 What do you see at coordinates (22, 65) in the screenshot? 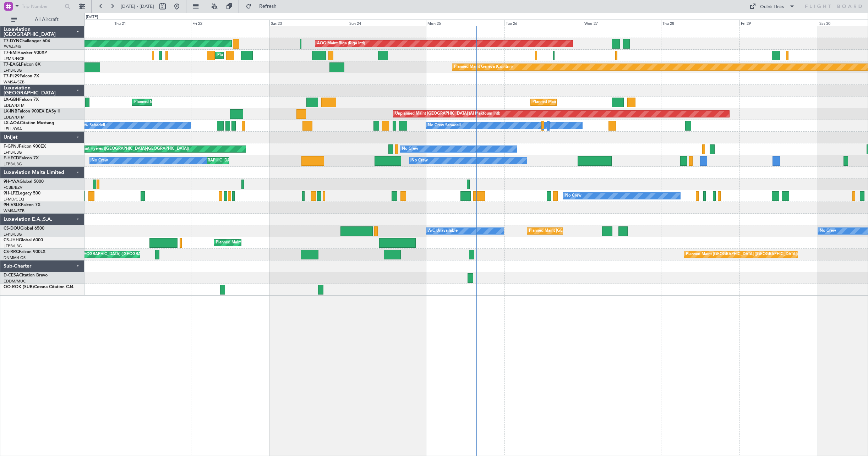
I see `a: T7-EAGLFalcon 8X` at bounding box center [22, 65].